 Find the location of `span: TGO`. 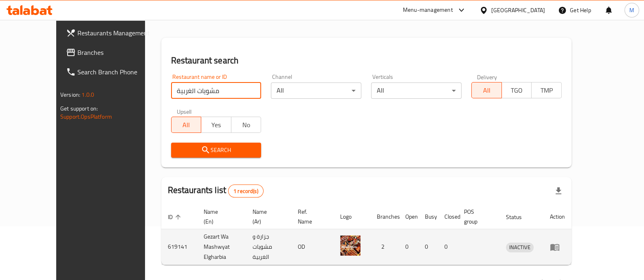

span: TGO is located at coordinates (517, 91).